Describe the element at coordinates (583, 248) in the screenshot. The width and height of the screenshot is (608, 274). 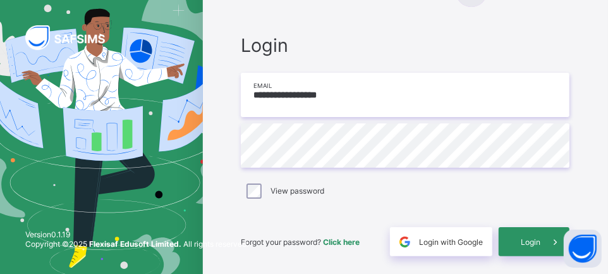
I see `button: Open asap` at that location.